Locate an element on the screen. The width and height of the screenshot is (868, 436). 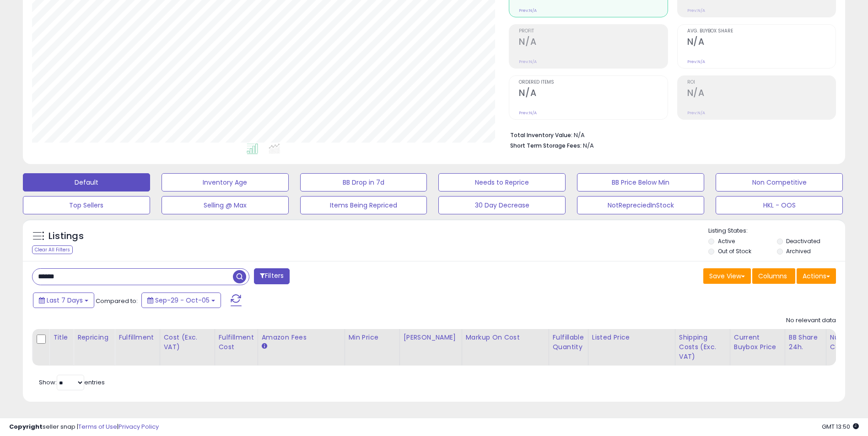
div: Fulfillable Quantity is located at coordinates (568, 342).